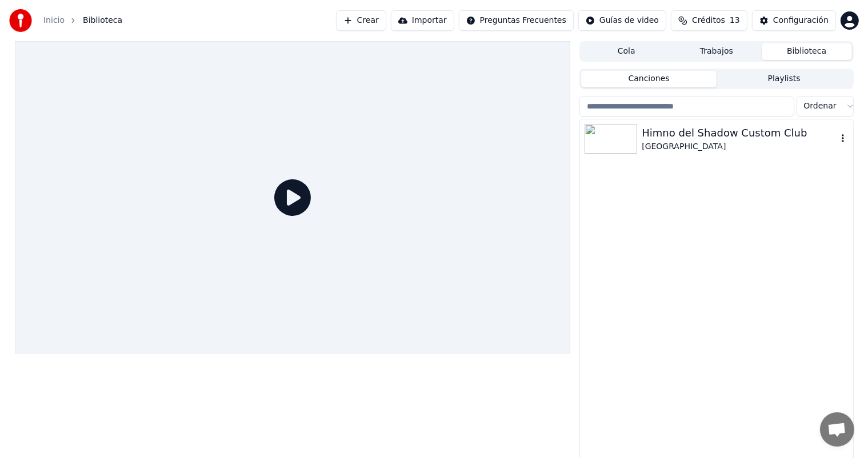  Describe the element at coordinates (716, 52) in the screenshot. I see `button: Trabajos` at that location.